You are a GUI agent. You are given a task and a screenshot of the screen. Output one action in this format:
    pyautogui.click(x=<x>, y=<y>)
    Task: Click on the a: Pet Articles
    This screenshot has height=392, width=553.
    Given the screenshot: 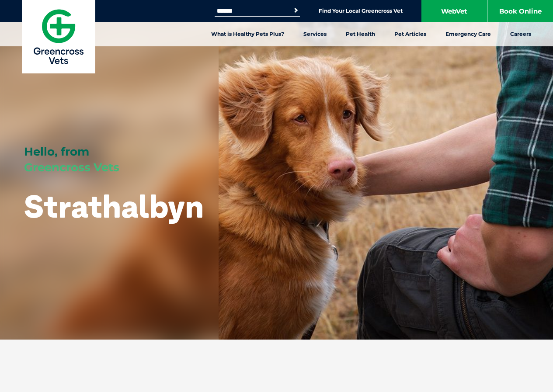 What is the action you would take?
    pyautogui.click(x=410, y=34)
    